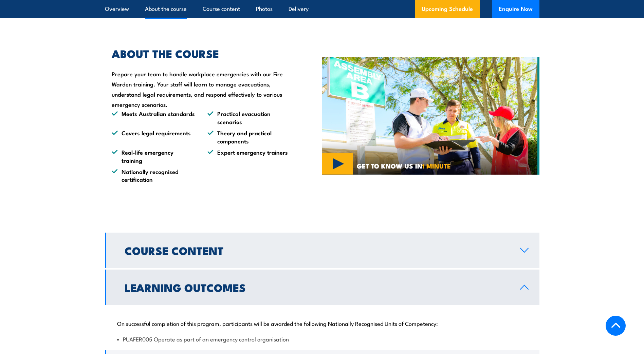  What do you see at coordinates (322, 339) in the screenshot?
I see `li: PUAFER005 Operate as part of an emergency control organisation` at bounding box center [322, 339].